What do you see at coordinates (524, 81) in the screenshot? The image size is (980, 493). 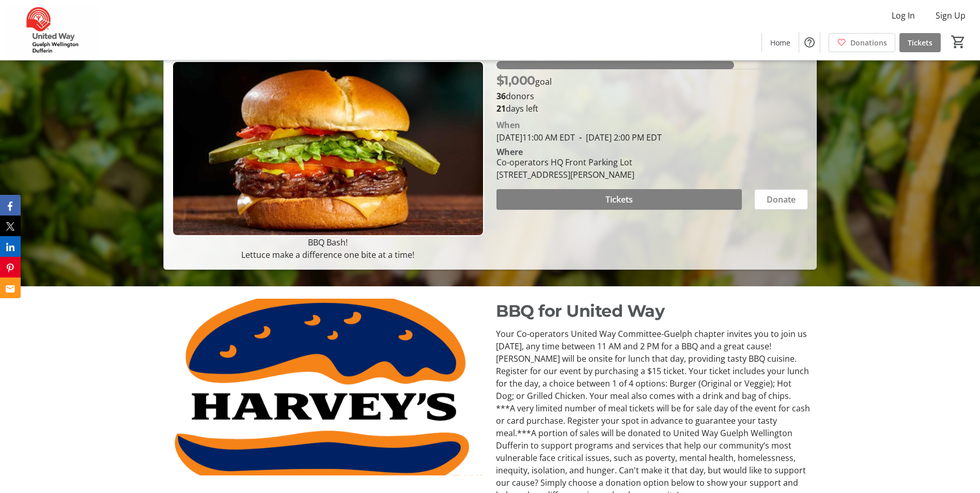 I see `p: goal` at bounding box center [524, 81].